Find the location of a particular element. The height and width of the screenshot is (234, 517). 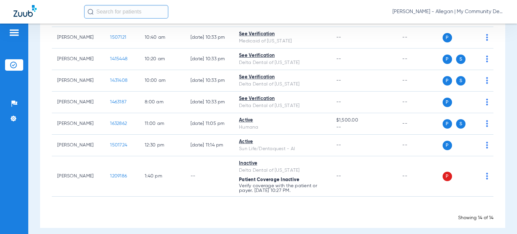

input: Search for patients is located at coordinates (126, 12).